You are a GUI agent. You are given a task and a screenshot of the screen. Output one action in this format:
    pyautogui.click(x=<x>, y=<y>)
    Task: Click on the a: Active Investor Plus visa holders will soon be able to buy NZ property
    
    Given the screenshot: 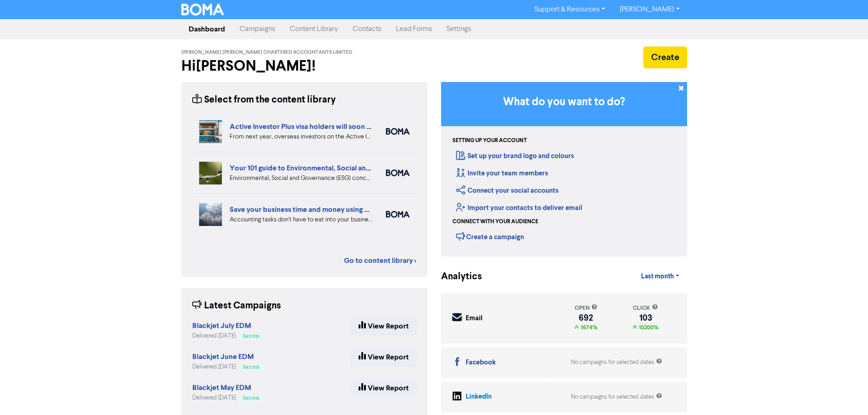 What is the action you would take?
    pyautogui.click(x=342, y=126)
    